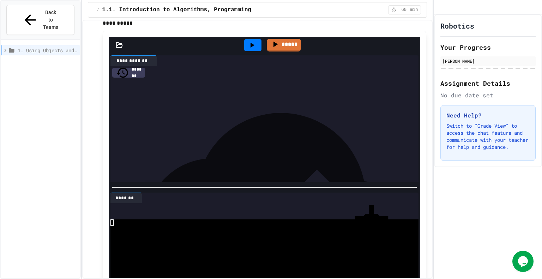 This screenshot has height=279, width=542. I want to click on span: 1. Using Objects and Methods, so click(47, 50).